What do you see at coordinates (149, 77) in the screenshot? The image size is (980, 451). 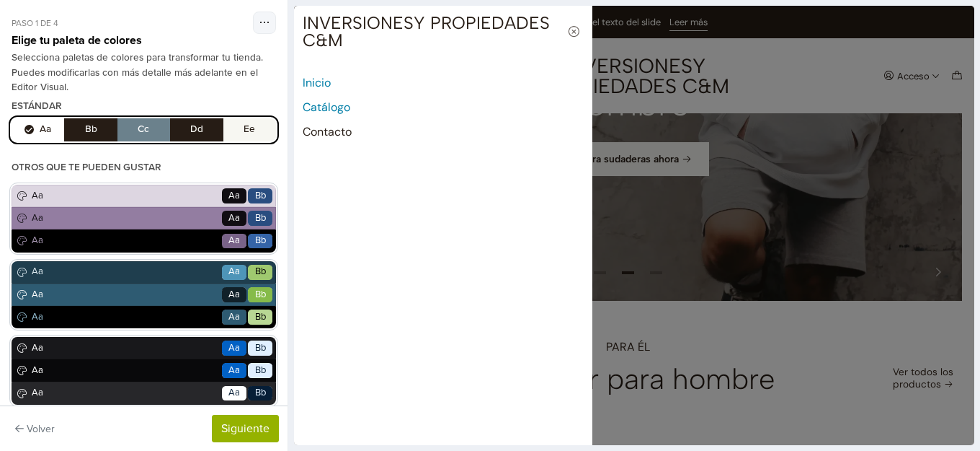 I see `a: Inicio` at bounding box center [149, 77].